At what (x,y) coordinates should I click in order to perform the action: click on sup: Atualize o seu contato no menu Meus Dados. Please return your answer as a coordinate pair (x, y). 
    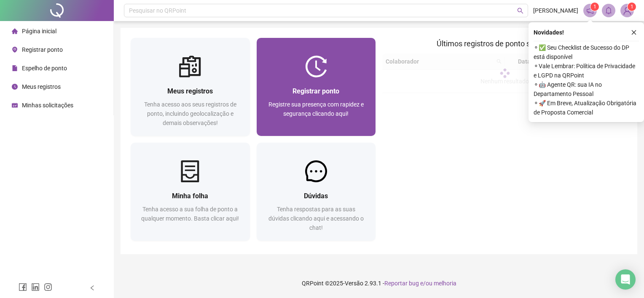
    Looking at the image, I should click on (632, 7).